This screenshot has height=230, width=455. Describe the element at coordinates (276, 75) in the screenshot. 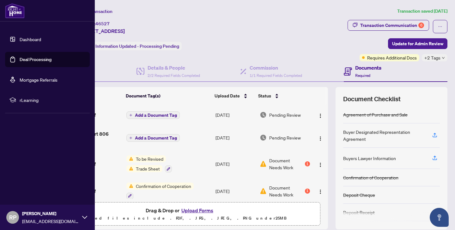

I see `span: 1/1 Required Fields Completed` at that location.